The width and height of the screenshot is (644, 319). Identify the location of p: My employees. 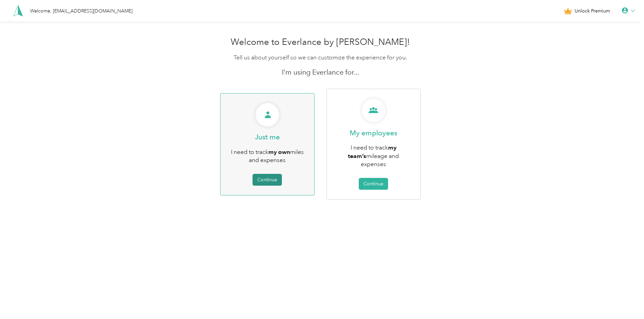
(373, 132).